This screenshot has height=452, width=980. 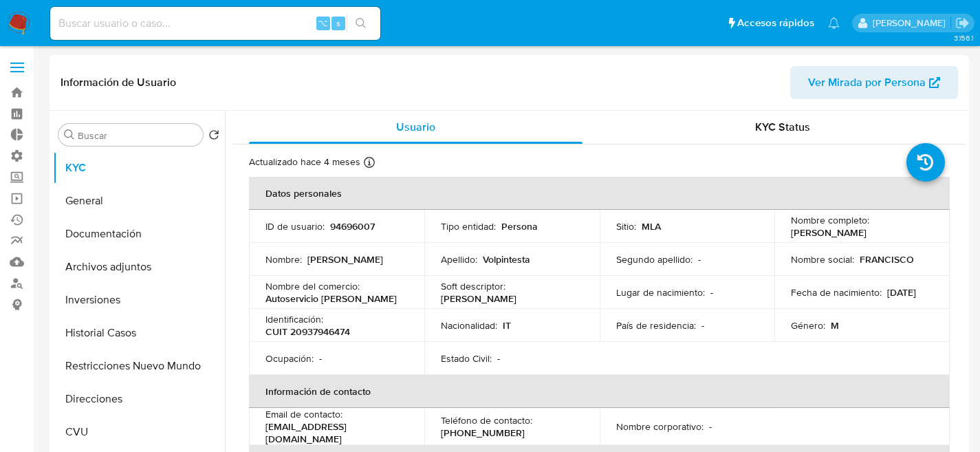 I want to click on a: Salir, so click(x=962, y=23).